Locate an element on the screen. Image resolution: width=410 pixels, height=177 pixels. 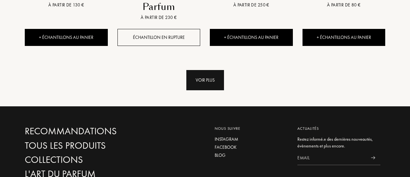
div: Blog is located at coordinates (251, 155).